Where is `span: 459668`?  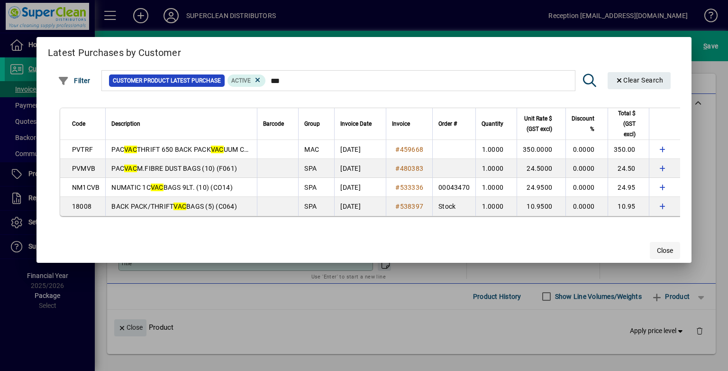 span: 459668 is located at coordinates (412, 149).